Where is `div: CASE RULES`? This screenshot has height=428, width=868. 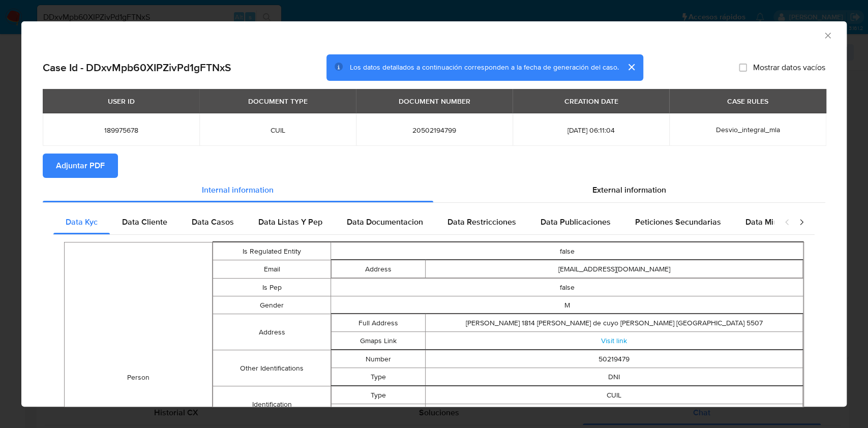 div: CASE RULES is located at coordinates (747, 101).